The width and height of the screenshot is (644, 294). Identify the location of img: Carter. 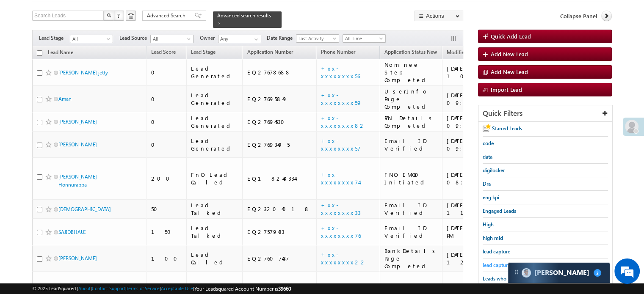
(526, 273).